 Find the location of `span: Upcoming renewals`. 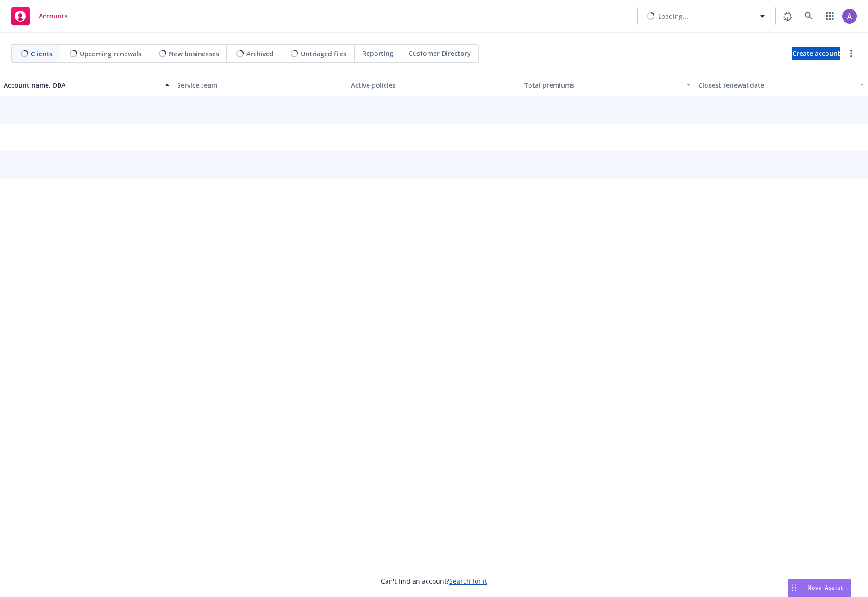

span: Upcoming renewals is located at coordinates (111, 54).